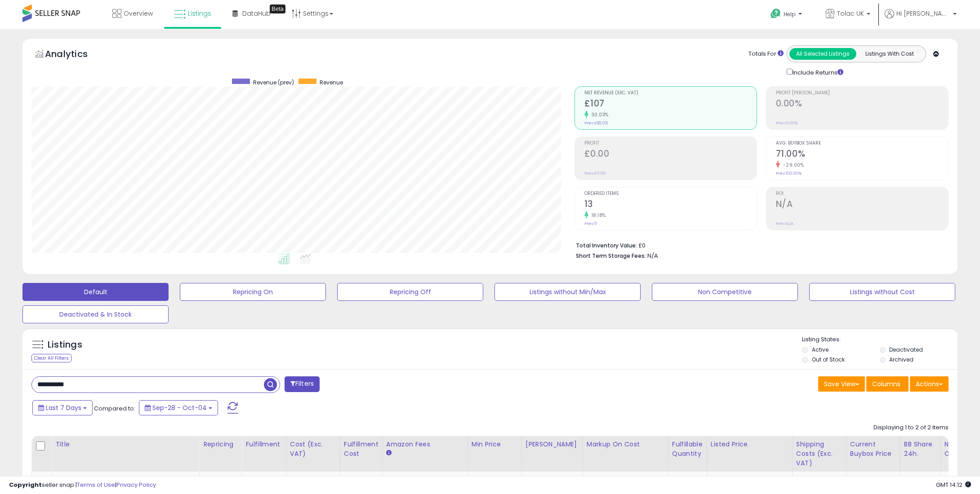 The height and width of the screenshot is (494, 980). I want to click on a: Help, so click(787, 15).